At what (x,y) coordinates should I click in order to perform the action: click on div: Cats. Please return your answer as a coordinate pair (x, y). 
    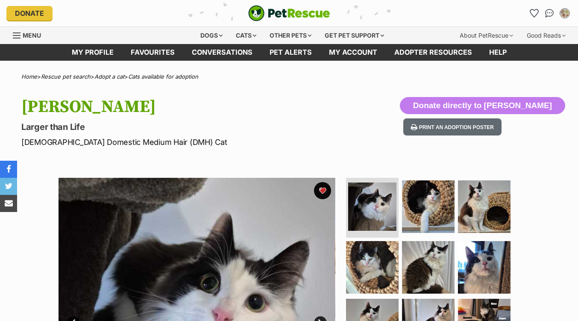
    Looking at the image, I should click on (246, 35).